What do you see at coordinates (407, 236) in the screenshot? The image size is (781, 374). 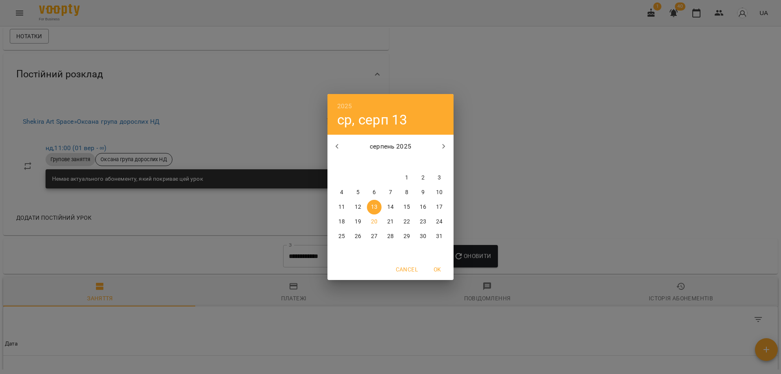 I see `p: 29` at bounding box center [407, 236].